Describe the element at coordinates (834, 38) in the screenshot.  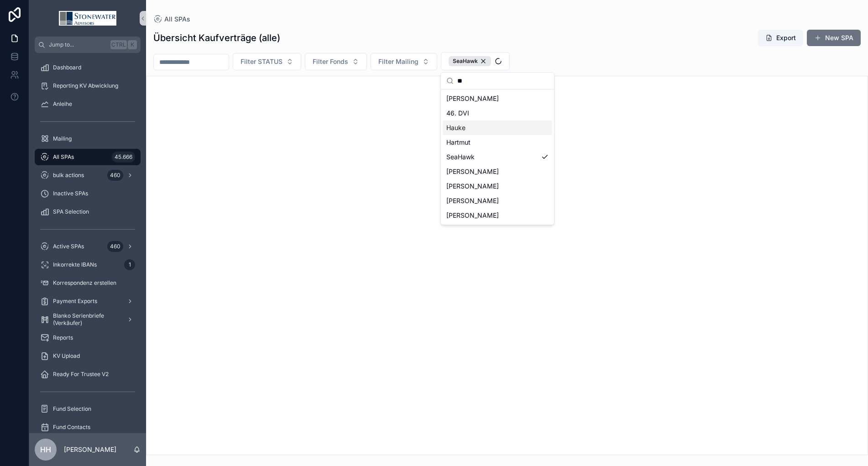
I see `a: New SPA` at that location.